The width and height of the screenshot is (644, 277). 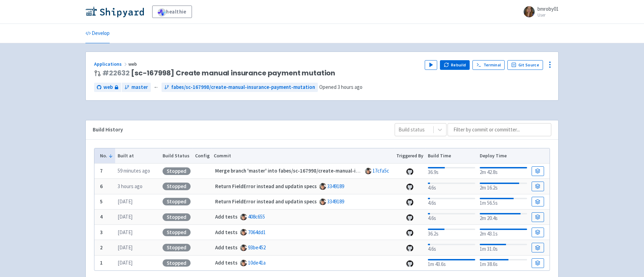 What do you see at coordinates (257, 232) in the screenshot?
I see `a: 7064dd1` at bounding box center [257, 232].